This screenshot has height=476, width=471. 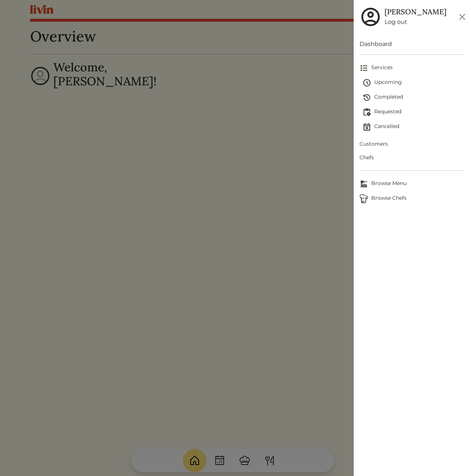 I want to click on a: Customers, so click(x=412, y=144).